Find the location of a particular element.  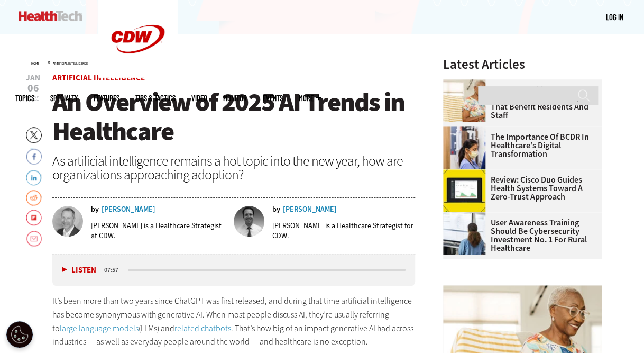

a: large language models is located at coordinates (99, 328).